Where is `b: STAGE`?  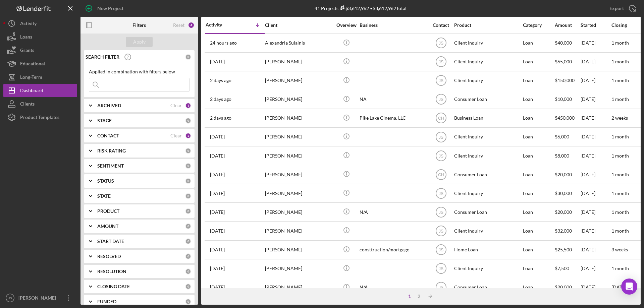 b: STAGE is located at coordinates (104, 121).